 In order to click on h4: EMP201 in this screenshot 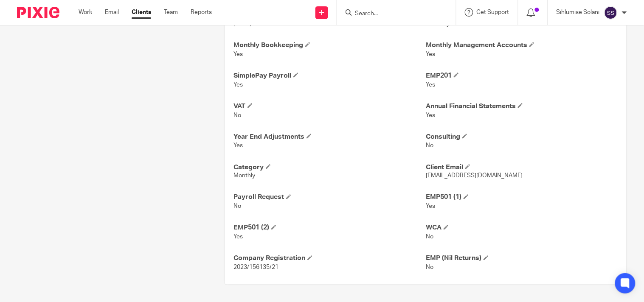, I will do `click(522, 76)`.